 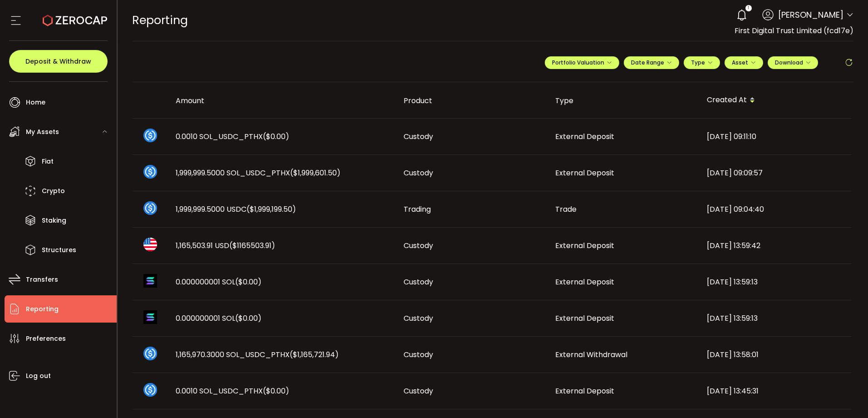 What do you see at coordinates (748, 8) in the screenshot?
I see `span: 1` at bounding box center [748, 8].